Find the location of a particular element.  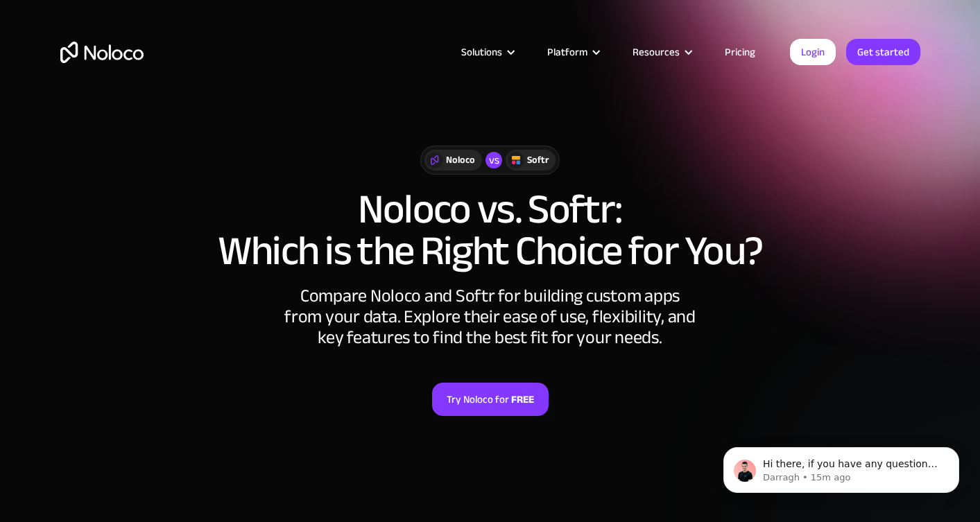

div: Softr is located at coordinates (537, 160).